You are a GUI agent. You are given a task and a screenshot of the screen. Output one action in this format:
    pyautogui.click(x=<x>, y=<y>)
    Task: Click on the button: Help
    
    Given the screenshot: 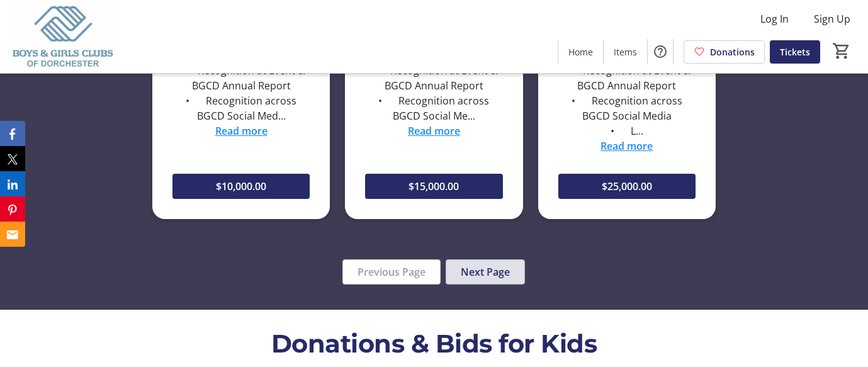 What is the action you would take?
    pyautogui.click(x=660, y=52)
    